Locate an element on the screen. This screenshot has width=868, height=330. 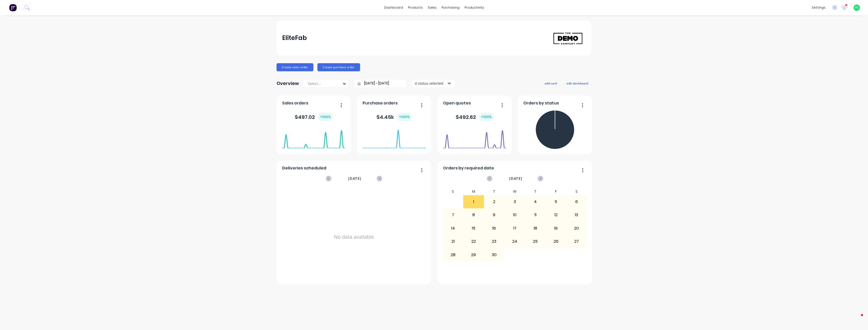
div: 23 is located at coordinates (494, 241).